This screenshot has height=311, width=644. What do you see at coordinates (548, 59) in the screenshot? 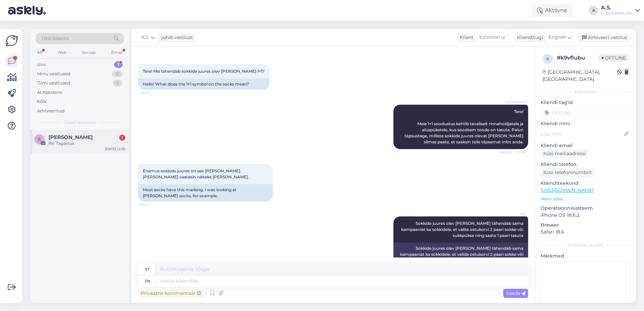
I see `span: k` at bounding box center [548, 59].